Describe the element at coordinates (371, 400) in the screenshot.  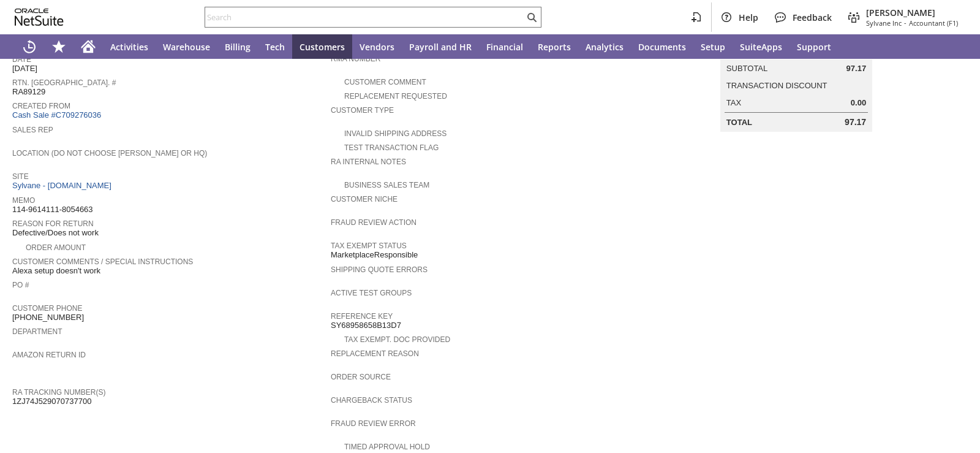
I see `a: Chargeback Status` at that location.